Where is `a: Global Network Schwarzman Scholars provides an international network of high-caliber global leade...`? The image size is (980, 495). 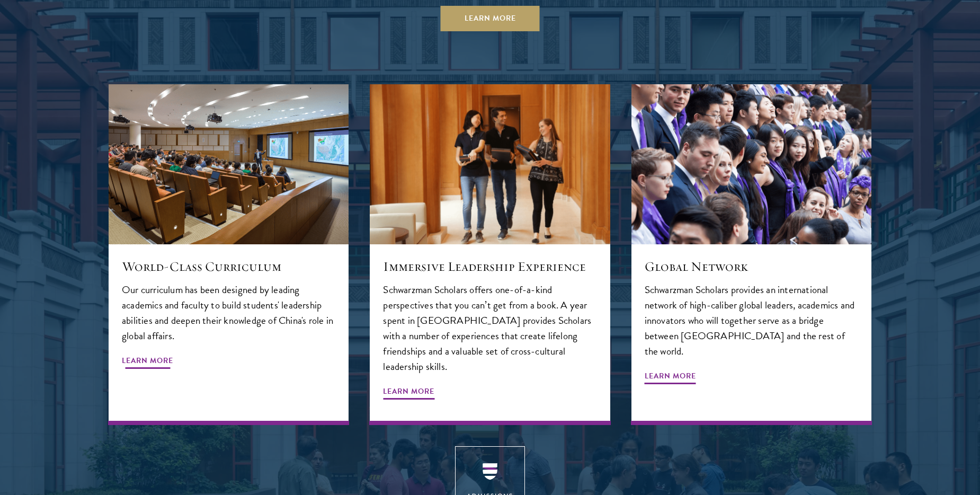
a: Global Network Schwarzman Scholars provides an international network of high-caliber global leade... is located at coordinates (751, 255).